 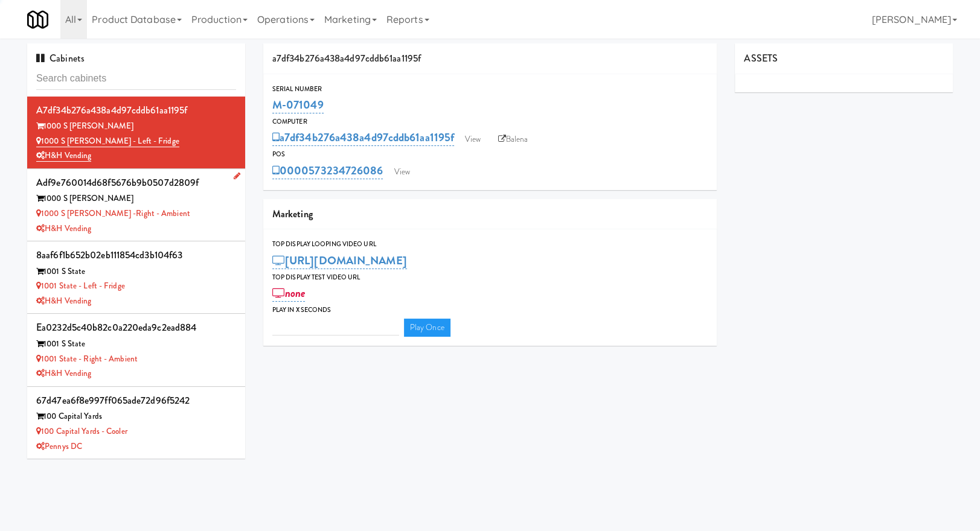 What do you see at coordinates (80, 286) in the screenshot?
I see `a: 1001 State - Left - Fridge` at bounding box center [80, 286].